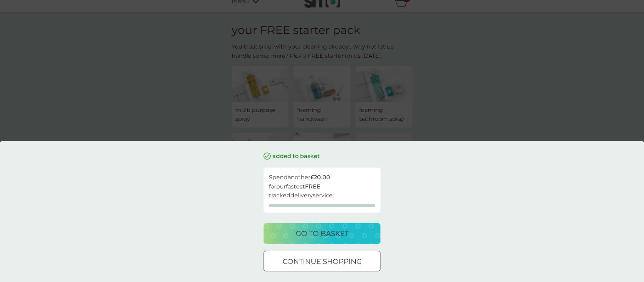 The image size is (644, 282). What do you see at coordinates (320, 177) in the screenshot?
I see `strong: £20.00` at bounding box center [320, 177].